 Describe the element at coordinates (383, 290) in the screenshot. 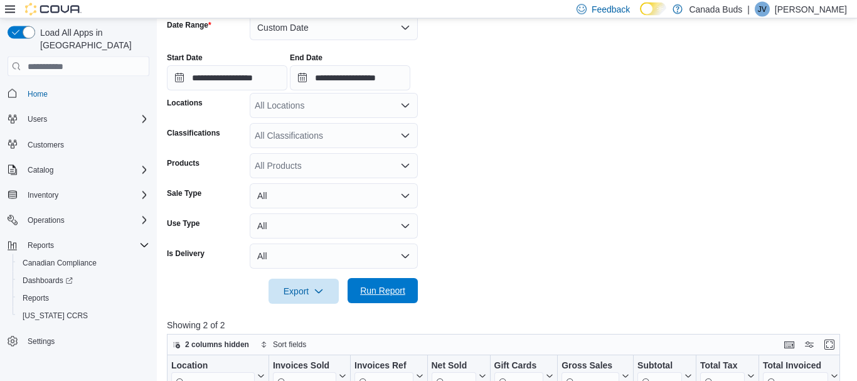

I see `span: Run Report` at that location.